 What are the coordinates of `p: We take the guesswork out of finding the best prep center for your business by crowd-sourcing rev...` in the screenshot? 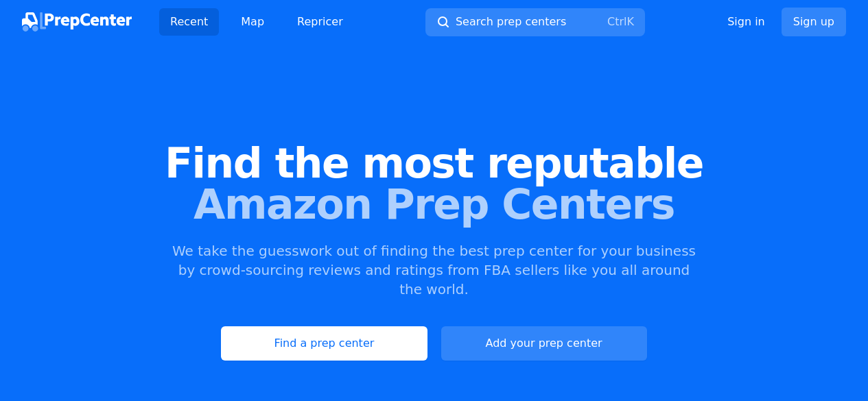 It's located at (434, 270).